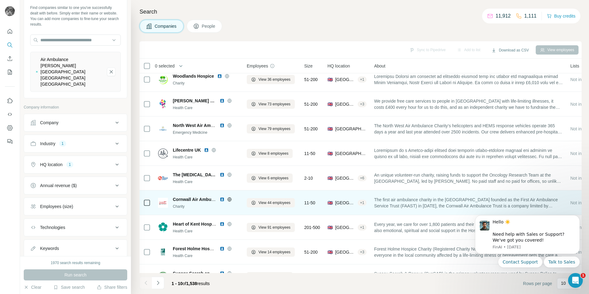 The image size is (589, 294). What do you see at coordinates (165, 66) in the screenshot?
I see `span: 0 selected` at bounding box center [165, 66].